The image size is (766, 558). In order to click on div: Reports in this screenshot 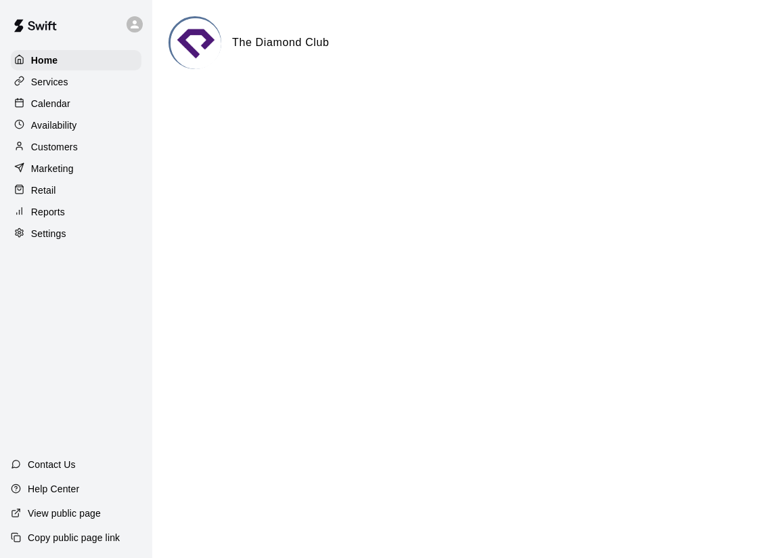, I will do `click(76, 212)`.